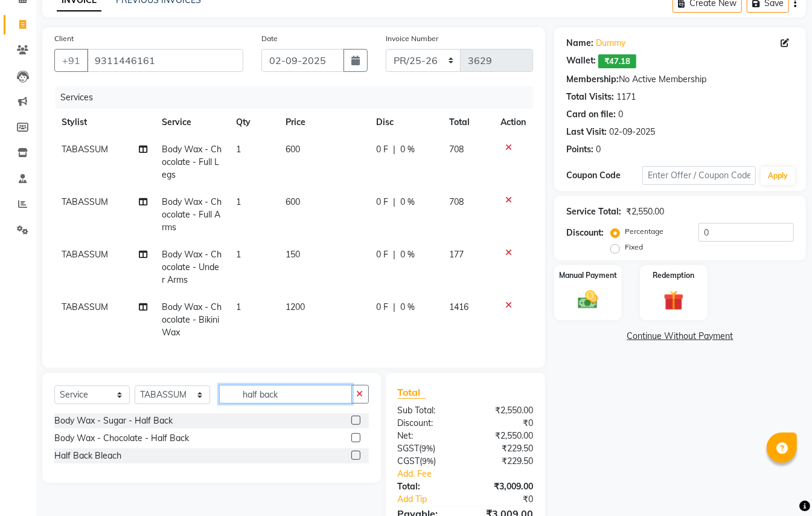  What do you see at coordinates (626, 97) in the screenshot?
I see `div: 1171` at bounding box center [626, 97].